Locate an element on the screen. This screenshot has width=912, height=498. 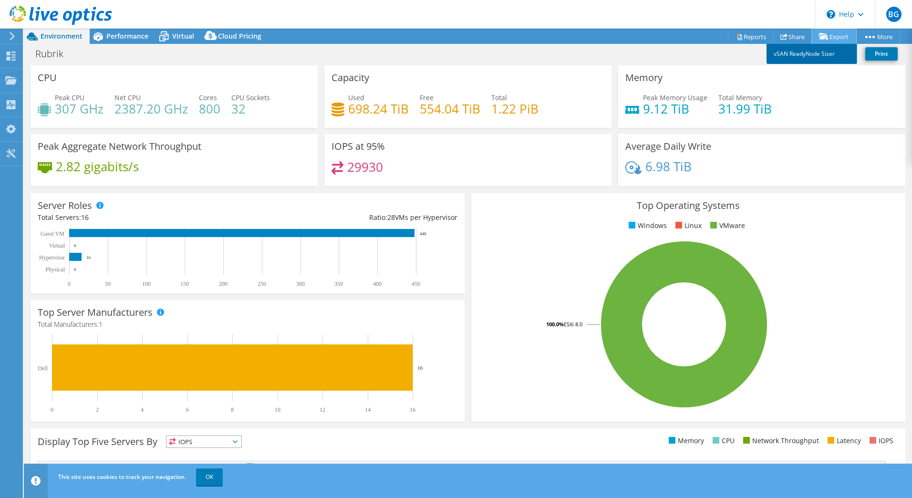
span: Net CPU is located at coordinates (127, 97).